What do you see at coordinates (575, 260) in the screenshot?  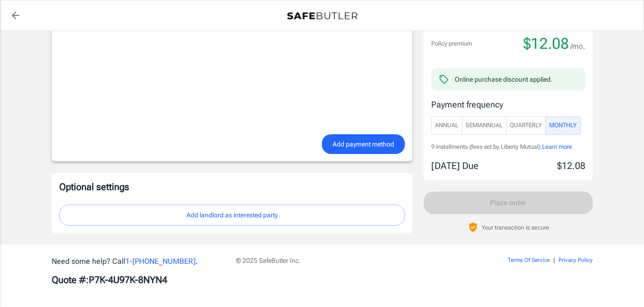 I see `a: Privacy Policy` at bounding box center [575, 260].